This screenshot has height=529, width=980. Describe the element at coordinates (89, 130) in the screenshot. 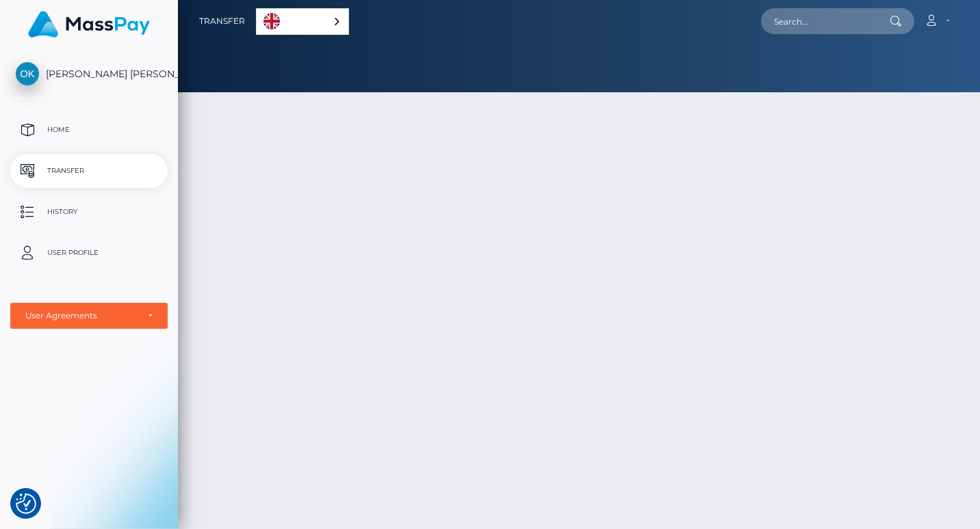

I see `p: Home` at that location.